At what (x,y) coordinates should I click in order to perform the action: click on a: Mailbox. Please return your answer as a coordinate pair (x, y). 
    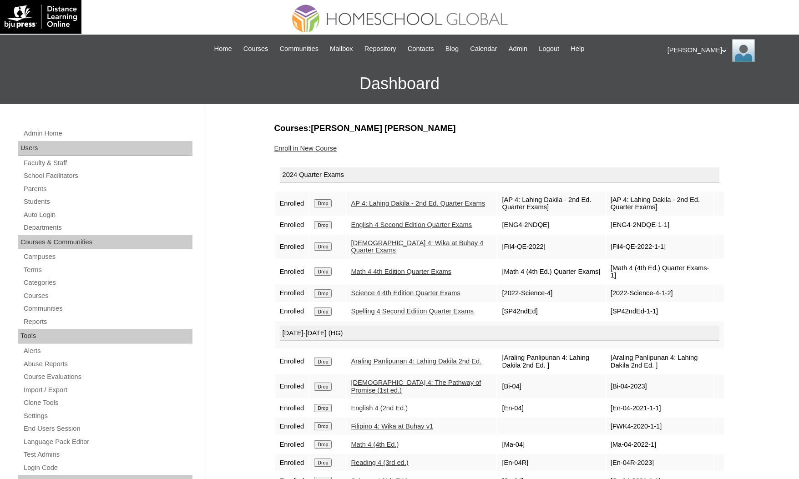
    Looking at the image, I should click on (341, 49).